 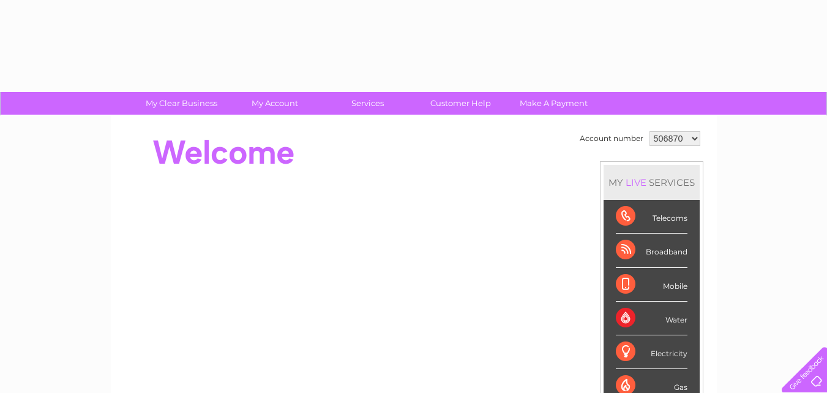 What do you see at coordinates (181, 103) in the screenshot?
I see `a: My Clear Business` at bounding box center [181, 103].